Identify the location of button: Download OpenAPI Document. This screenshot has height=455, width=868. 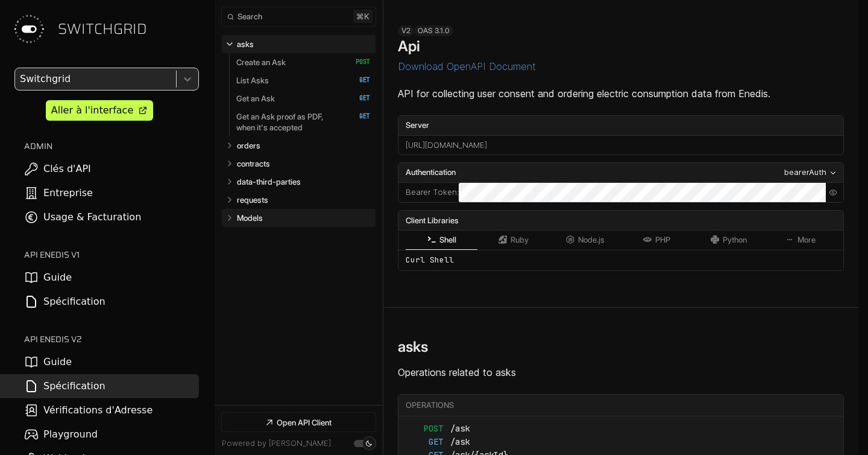
(466, 67).